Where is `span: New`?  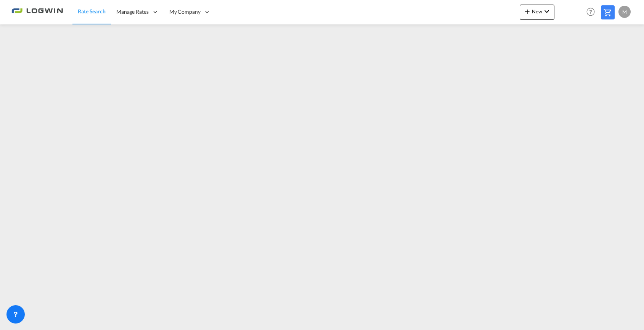
span: New is located at coordinates (536, 11).